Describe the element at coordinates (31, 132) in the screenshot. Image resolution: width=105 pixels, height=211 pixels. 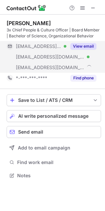
I see `span: Send email` at that location.